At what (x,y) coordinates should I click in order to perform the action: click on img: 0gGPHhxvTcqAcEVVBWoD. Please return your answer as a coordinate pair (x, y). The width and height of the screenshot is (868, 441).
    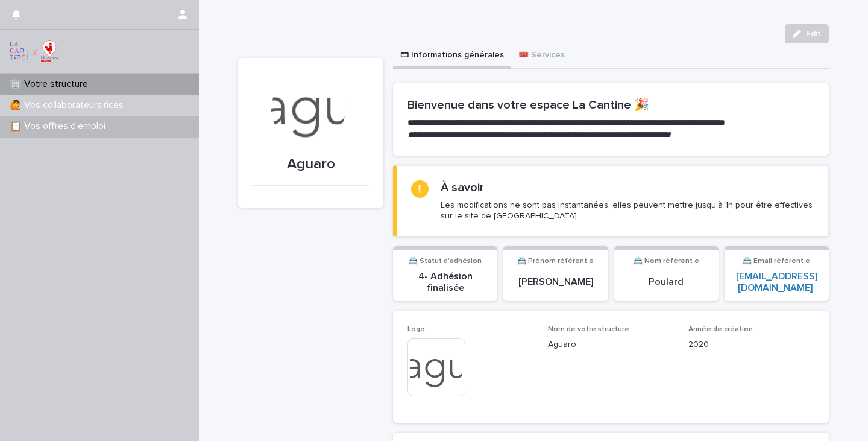
    Looking at the image, I should click on (34, 51).